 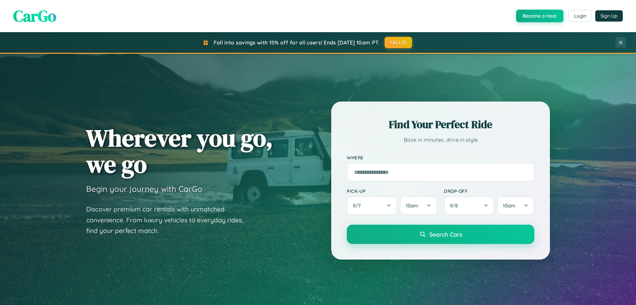 I want to click on p: Book in minutes, drive in style, so click(x=441, y=140).